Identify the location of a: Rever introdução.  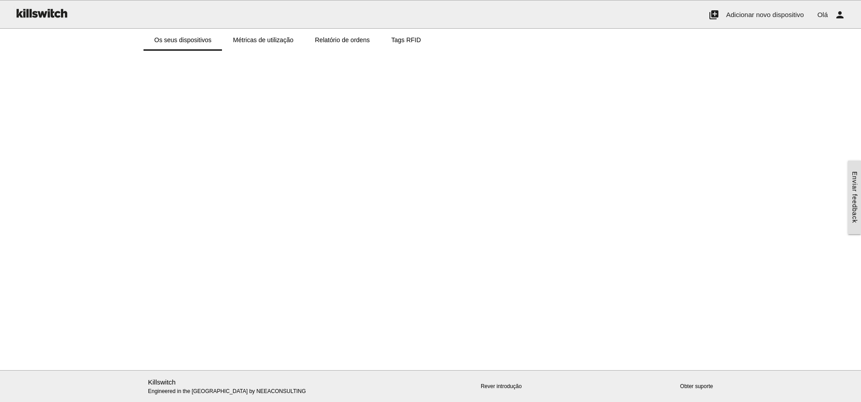
(501, 386).